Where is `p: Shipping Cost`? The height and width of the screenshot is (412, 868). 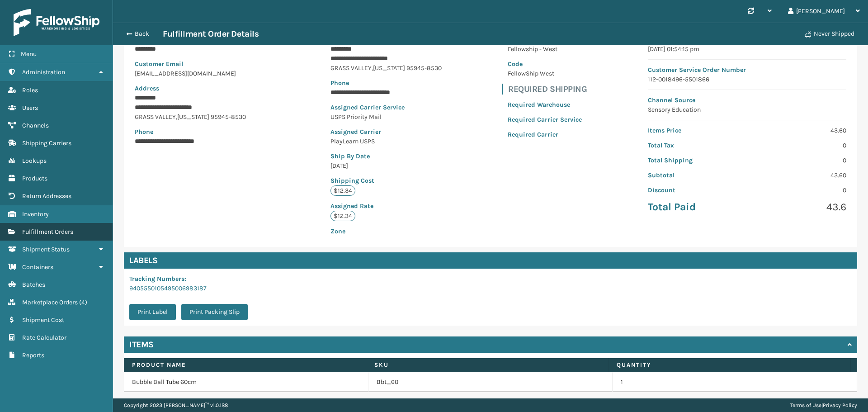
p: Shipping Cost is located at coordinates (386, 180).